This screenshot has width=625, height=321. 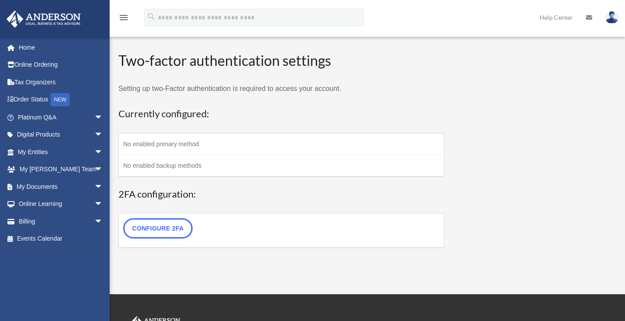 I want to click on a: Online Ordering, so click(x=61, y=65).